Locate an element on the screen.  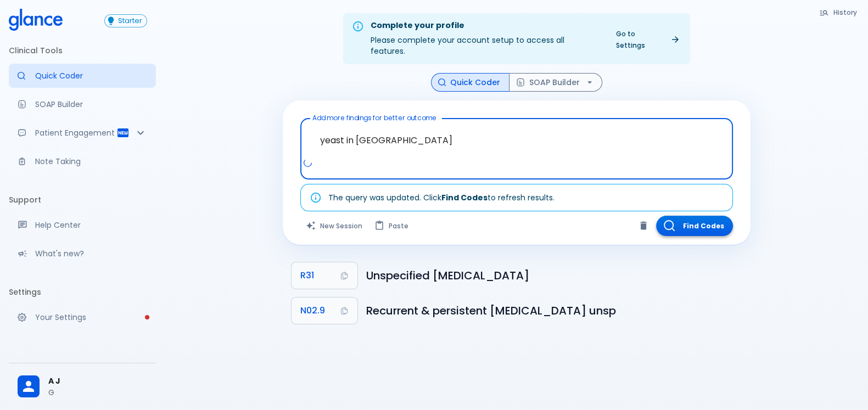
p: Help Center is located at coordinates (91, 225).